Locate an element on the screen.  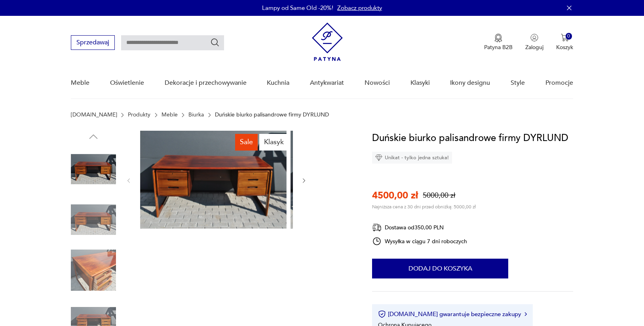
a: Dekoracje i przechowywanie is located at coordinates (205, 83).